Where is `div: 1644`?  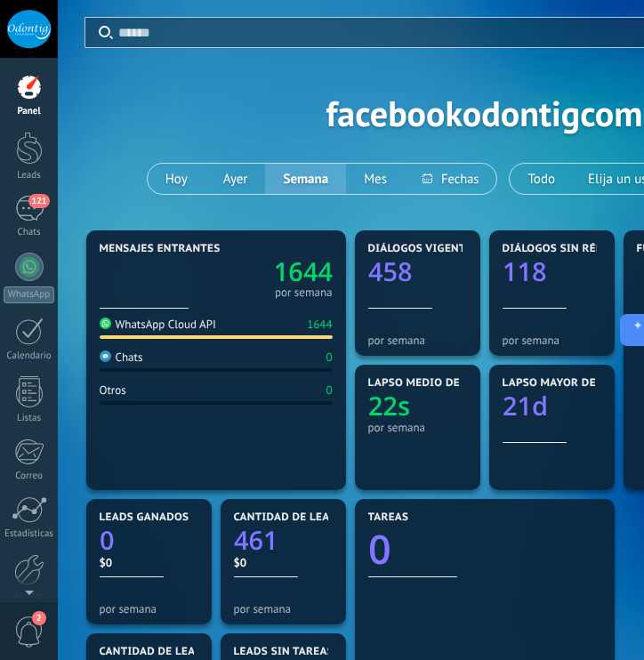
div: 1644 is located at coordinates (320, 324).